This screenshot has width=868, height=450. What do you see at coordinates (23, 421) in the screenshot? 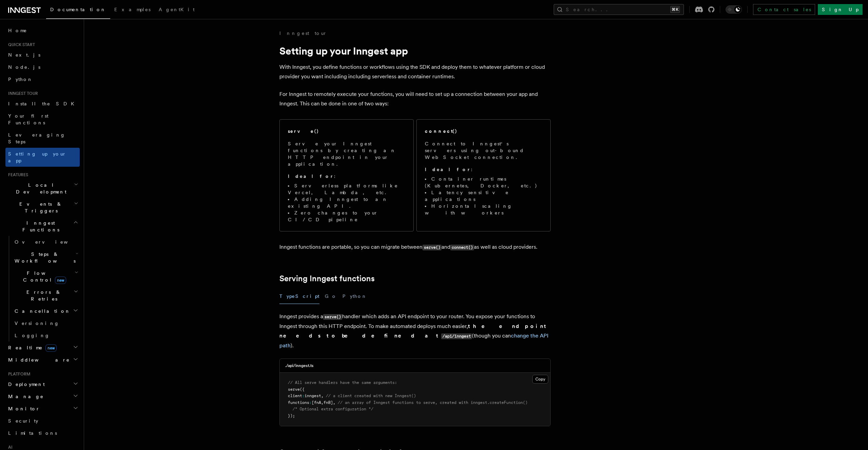
I see `span: Security` at bounding box center [23, 421].